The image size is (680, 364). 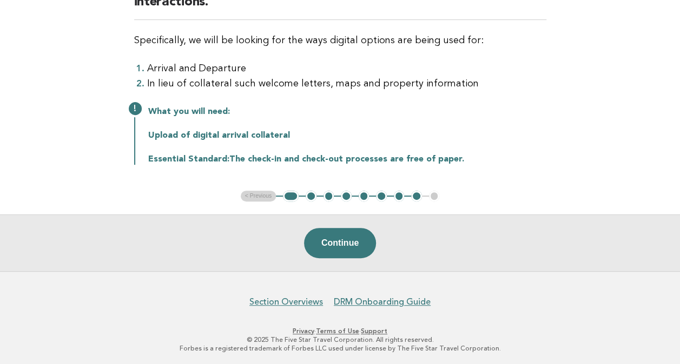 What do you see at coordinates (340, 41) in the screenshot?
I see `p: Specifically, we will be looking for the ways digital options are being used for:` at bounding box center [340, 41].